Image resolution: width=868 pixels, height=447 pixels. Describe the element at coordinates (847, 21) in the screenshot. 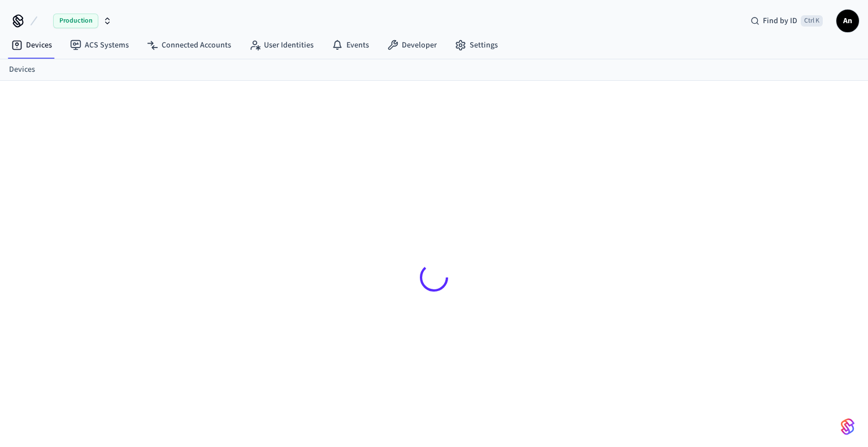

I see `button: An` at that location.